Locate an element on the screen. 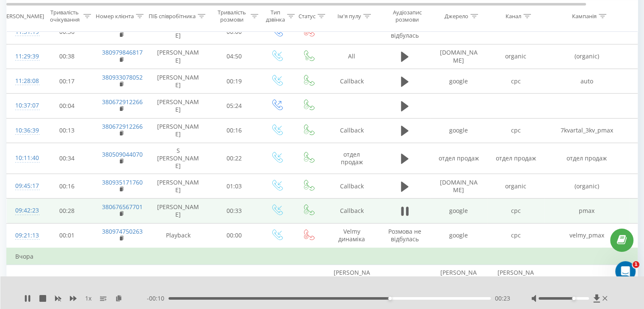 The height and width of the screenshot is (309, 644). div: Ім'я пулу is located at coordinates (349, 16).